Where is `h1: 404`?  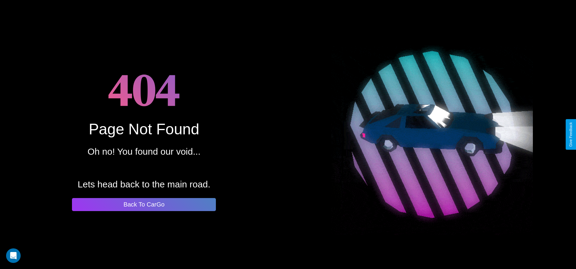 h1: 404 is located at coordinates (144, 89).